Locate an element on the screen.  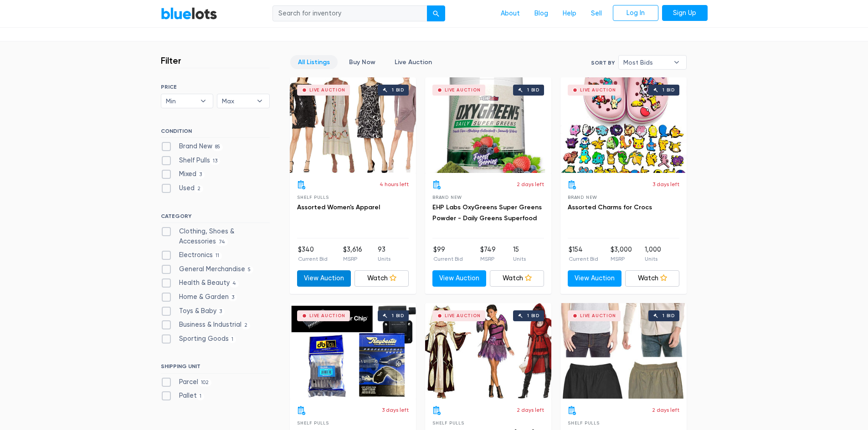
a: BlueLots is located at coordinates (189, 13).